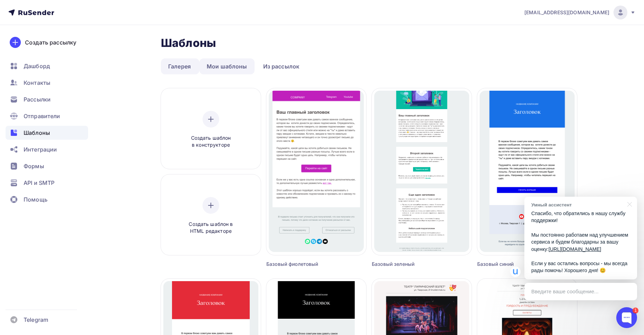  Describe the element at coordinates (47, 83) in the screenshot. I see `a: Контакты` at that location.